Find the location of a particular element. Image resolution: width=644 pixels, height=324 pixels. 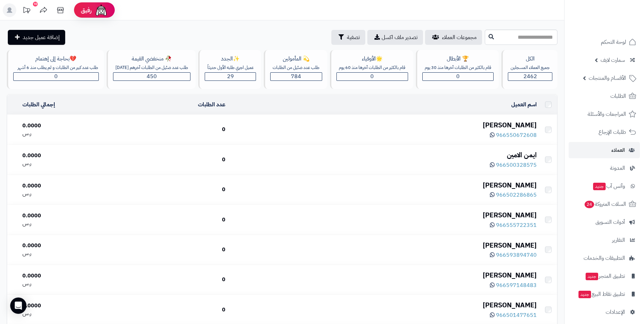

a: 🏆 الأبطالقام بالكثير من الطلبات آخرها منذ 30 يوم0 is located at coordinates (457, 69).